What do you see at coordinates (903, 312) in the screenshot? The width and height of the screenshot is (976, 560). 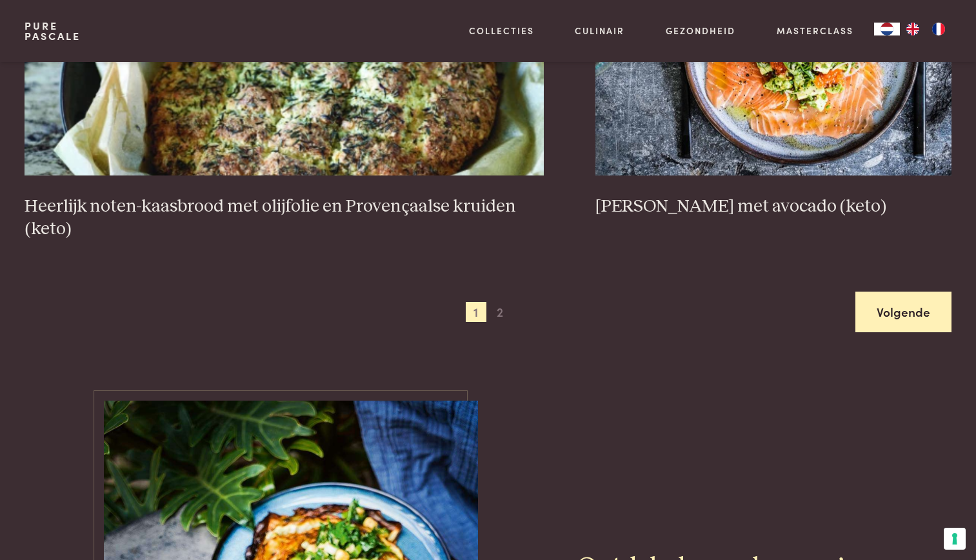 I see `a: Volgende` at bounding box center [903, 312].